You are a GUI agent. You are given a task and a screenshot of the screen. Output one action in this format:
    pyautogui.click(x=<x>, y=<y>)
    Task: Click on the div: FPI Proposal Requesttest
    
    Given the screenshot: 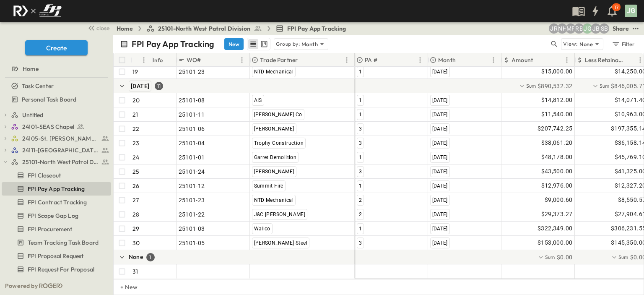 What is the action you would take?
    pyautogui.click(x=56, y=256)
    